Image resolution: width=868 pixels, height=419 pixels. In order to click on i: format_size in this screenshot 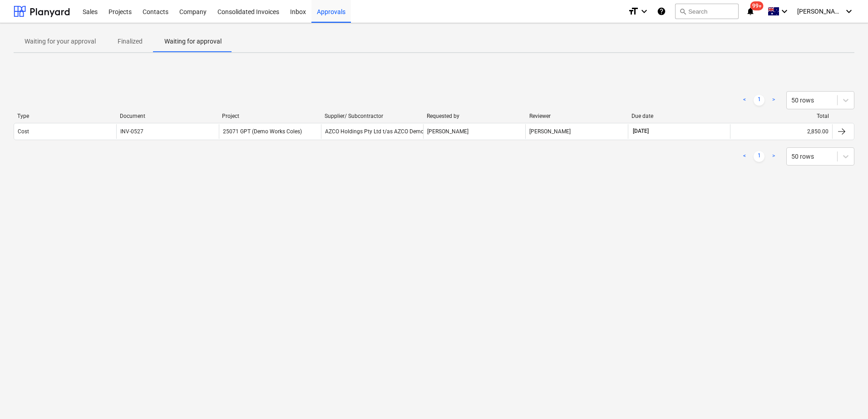, I will do `click(634, 11)`.